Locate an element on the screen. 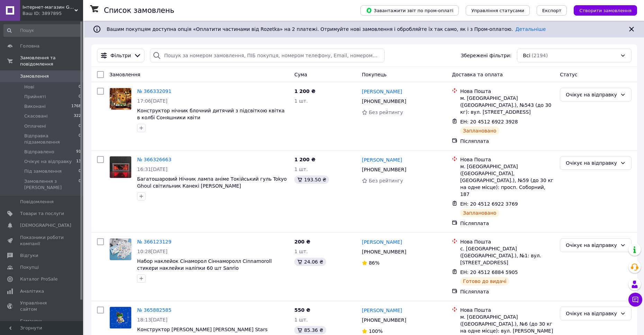 Image resolution: width=644 pixels, height=335 pixels. span: Головна is located at coordinates (30, 46).